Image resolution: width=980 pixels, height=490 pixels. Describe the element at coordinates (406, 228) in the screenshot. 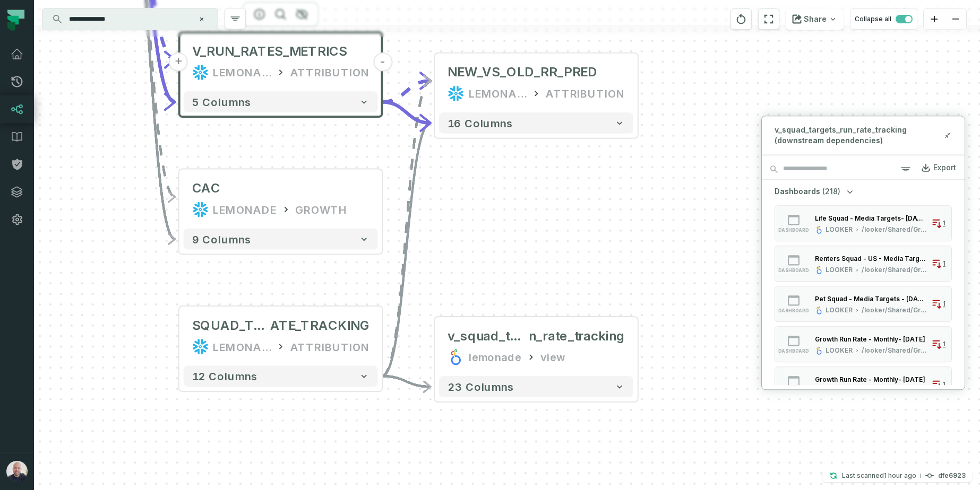

I see `g: Edge from e34b576977ac28765528142934ed7b4d to 7847edf11a7ca1250ea6eb157e42a437` at that location.